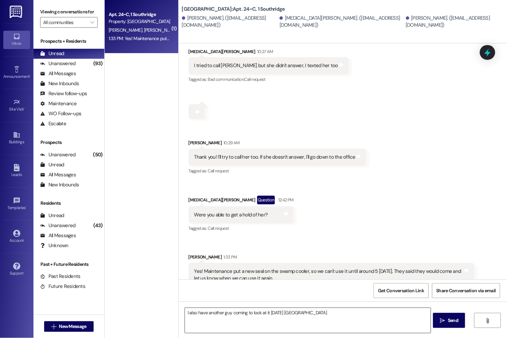 The image size is (507, 338). What do you see at coordinates (285, 200) in the screenshot?
I see `div: 12:42 PM` at bounding box center [285, 200].